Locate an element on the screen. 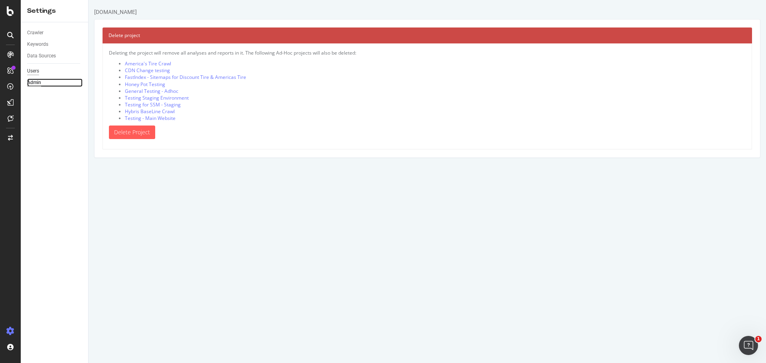  div: Keywords is located at coordinates (37, 44).